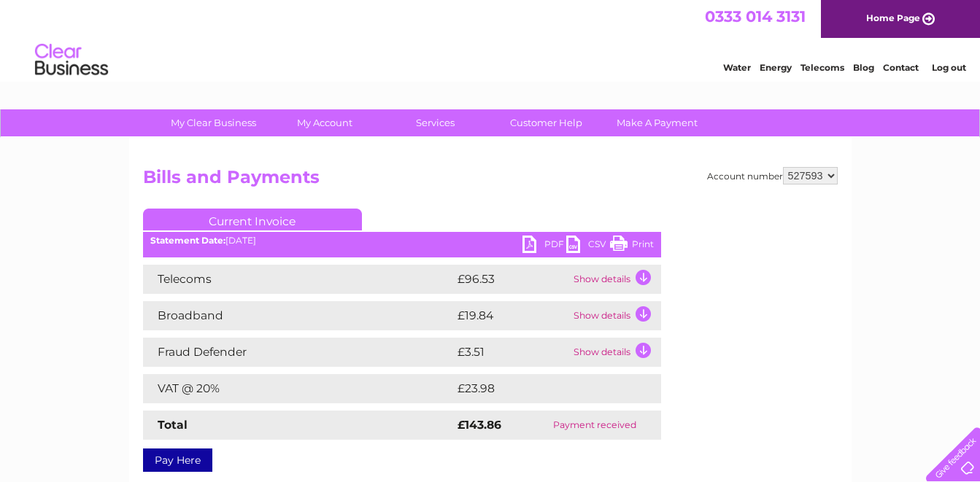 The height and width of the screenshot is (482, 980). I want to click on td: £96.53, so click(511, 279).